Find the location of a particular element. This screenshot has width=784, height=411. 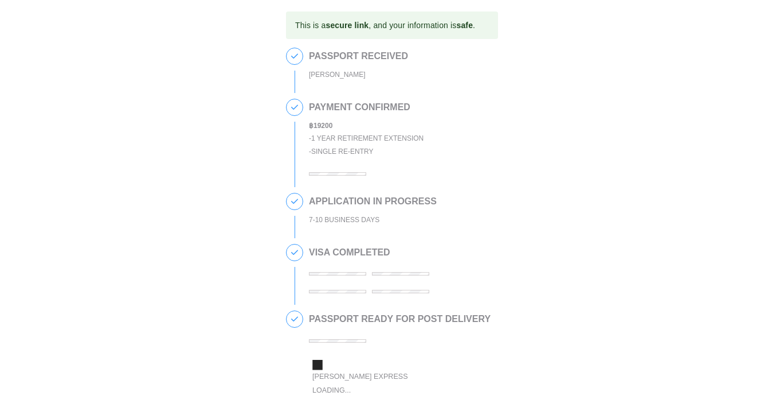

span: 5 is located at coordinates (295, 319).